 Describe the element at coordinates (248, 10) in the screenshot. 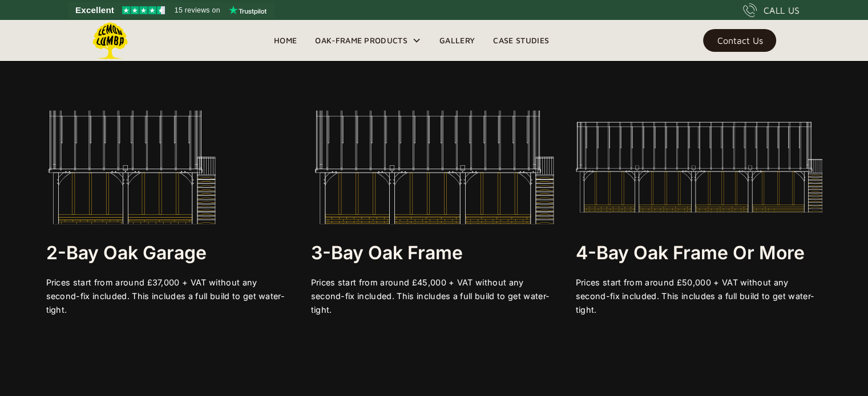

I see `img: Trustpilot logo` at that location.